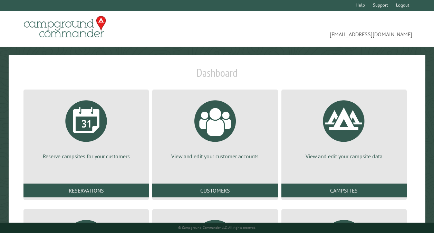 This screenshot has height=233, width=434. What do you see at coordinates (86, 127) in the screenshot?
I see `a: Reserve campsites for your customers` at bounding box center [86, 127].